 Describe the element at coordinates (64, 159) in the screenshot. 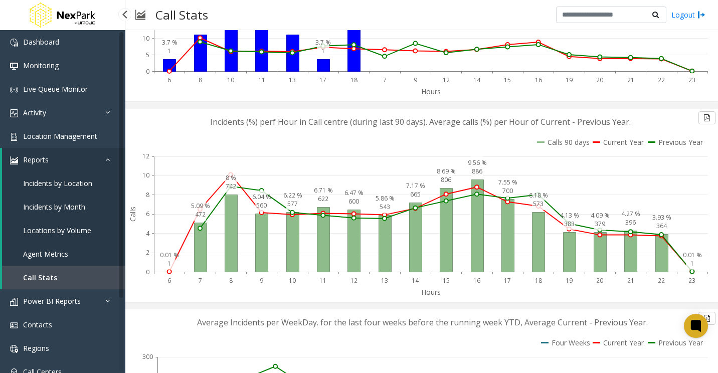

I see `a: Reports` at that location.